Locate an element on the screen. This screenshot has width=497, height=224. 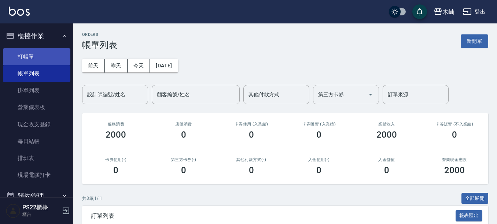
h2: 卡券販賣 (不入業績) is located at coordinates (454, 124).